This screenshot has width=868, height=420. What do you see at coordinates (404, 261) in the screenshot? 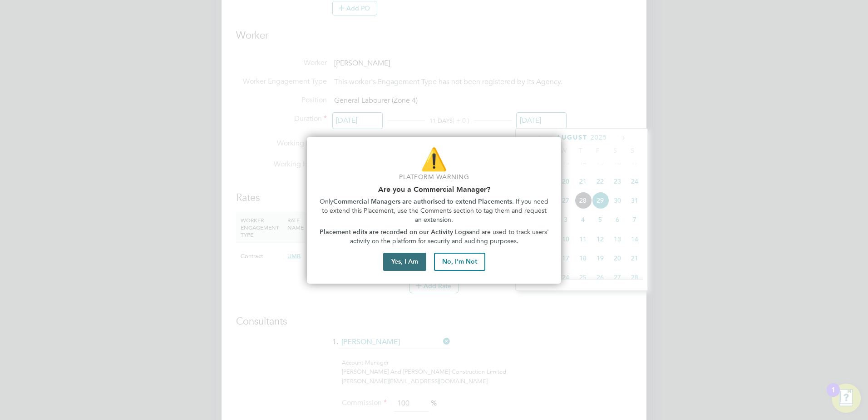
I see `button: Yes, I Am` at bounding box center [404, 261].